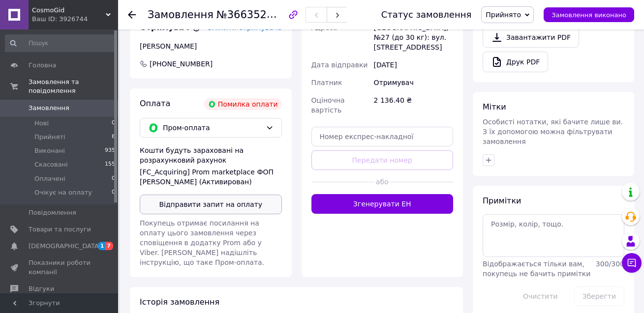 Image resolution: width=644 pixels, height=313 pixels. What do you see at coordinates (51, 164) in the screenshot?
I see `span: Скасовані` at bounding box center [51, 164].